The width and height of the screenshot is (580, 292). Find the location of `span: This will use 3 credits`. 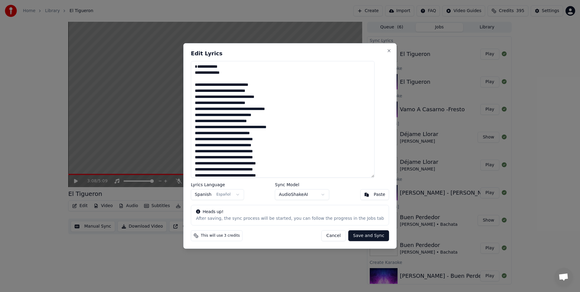

span: This will use 3 credits is located at coordinates (220, 236).